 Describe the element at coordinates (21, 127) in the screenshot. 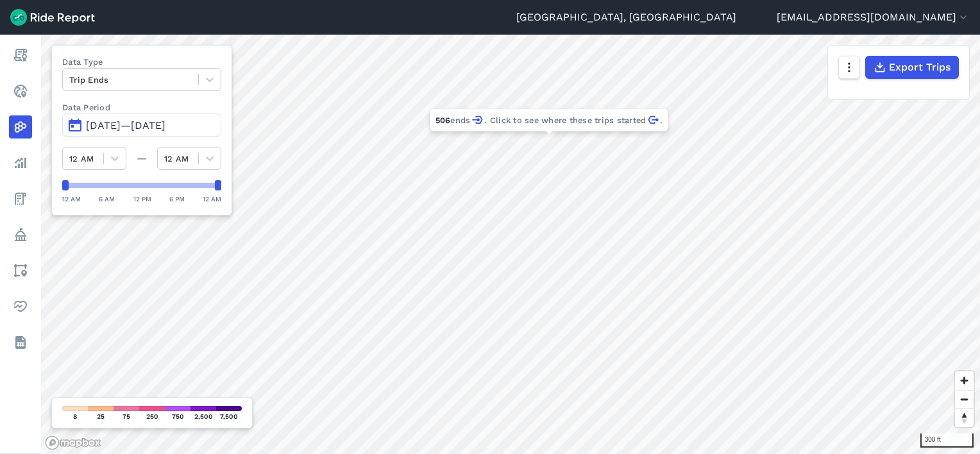

I see `a: Heatmaps` at that location.